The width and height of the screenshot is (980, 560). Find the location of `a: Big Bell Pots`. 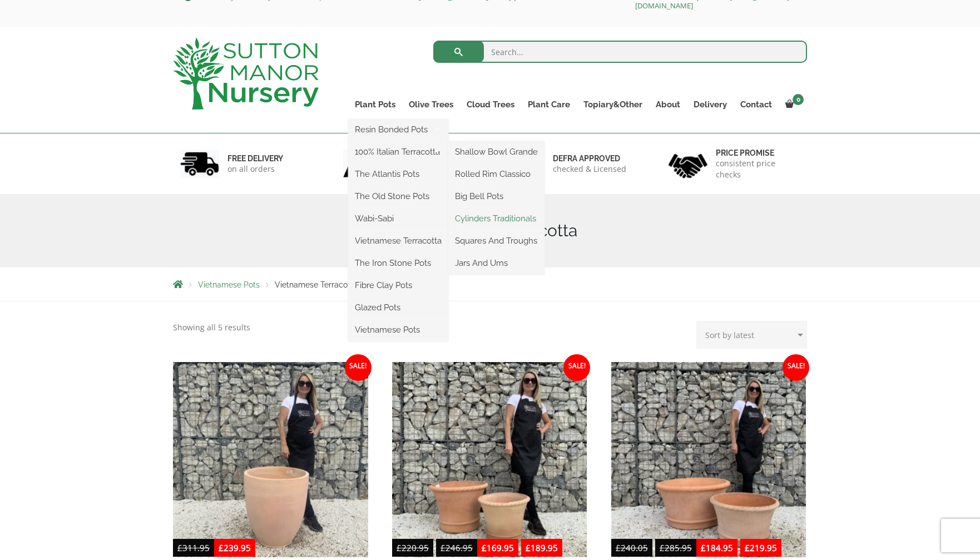

a: Big Bell Pots is located at coordinates (496, 196).